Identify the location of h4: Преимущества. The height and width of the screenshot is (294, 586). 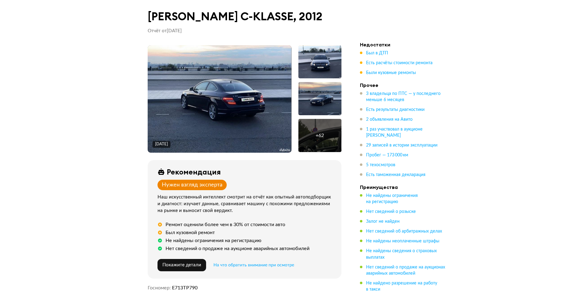
(403, 187).